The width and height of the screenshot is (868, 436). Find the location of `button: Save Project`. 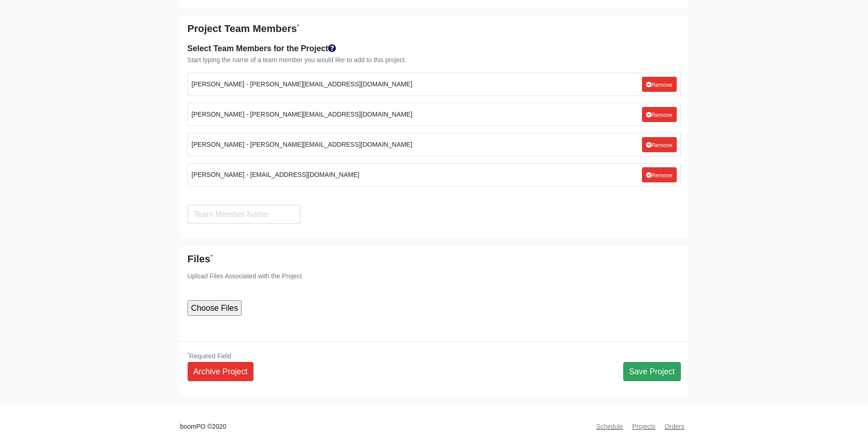

button: Save Project is located at coordinates (652, 372).